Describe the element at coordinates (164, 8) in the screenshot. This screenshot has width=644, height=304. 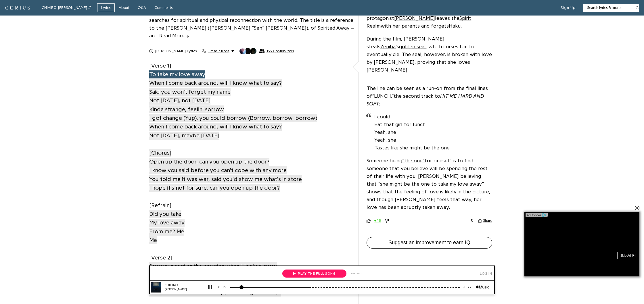
I see `a: Comments` at that location.